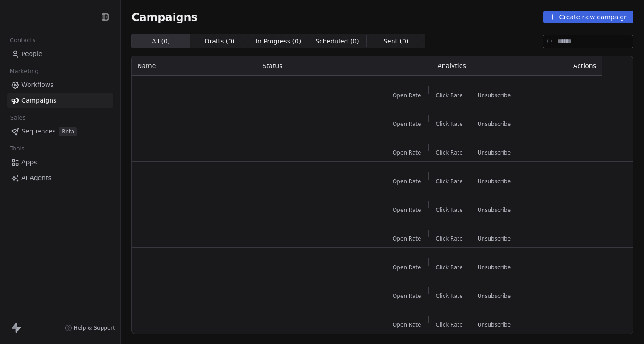 The width and height of the screenshot is (644, 344). What do you see at coordinates (396, 41) in the screenshot?
I see `span: Sent ( 0 )` at bounding box center [396, 41].